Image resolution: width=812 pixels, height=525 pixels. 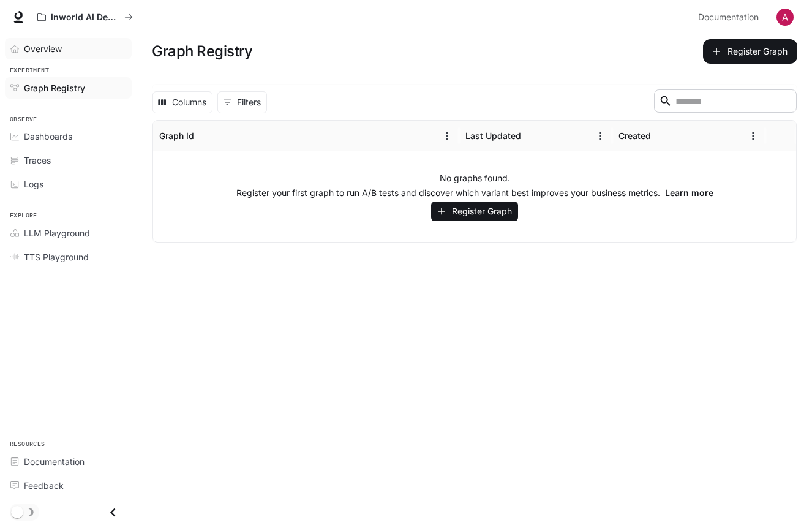 I want to click on div: Created, so click(x=634, y=135).